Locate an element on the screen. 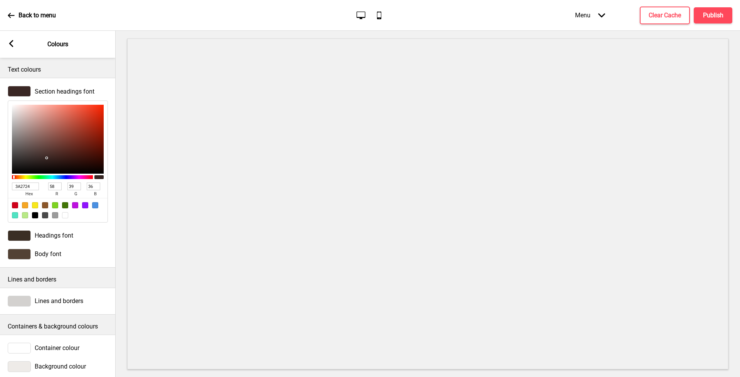 This screenshot has width=740, height=377. h4: Publish is located at coordinates (713, 15).